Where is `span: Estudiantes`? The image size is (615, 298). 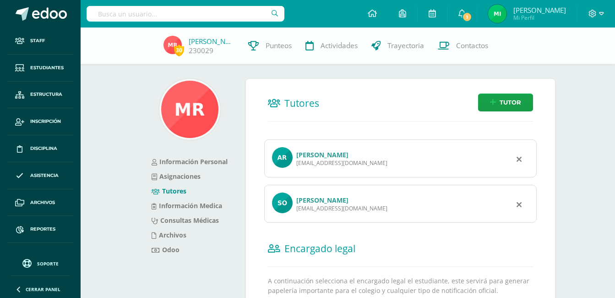 span: Estudiantes is located at coordinates (47, 68).